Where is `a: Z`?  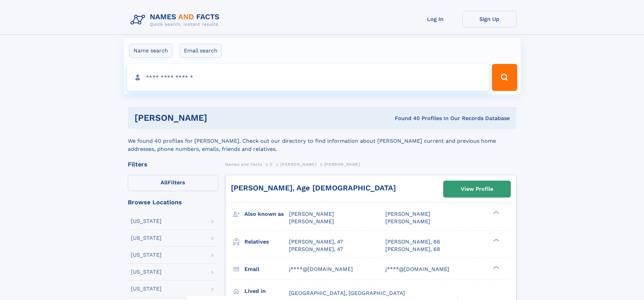 a: Z is located at coordinates (271, 164).